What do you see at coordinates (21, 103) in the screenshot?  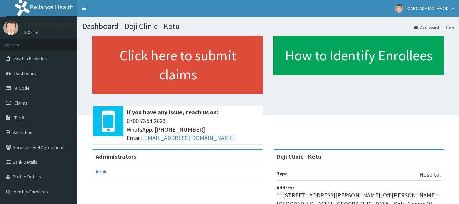 I see `span: Claims` at bounding box center [21, 103].